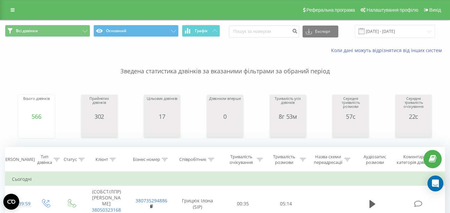 The image size is (450, 213). I want to click on div: Всього дзвінків, so click(36, 105).